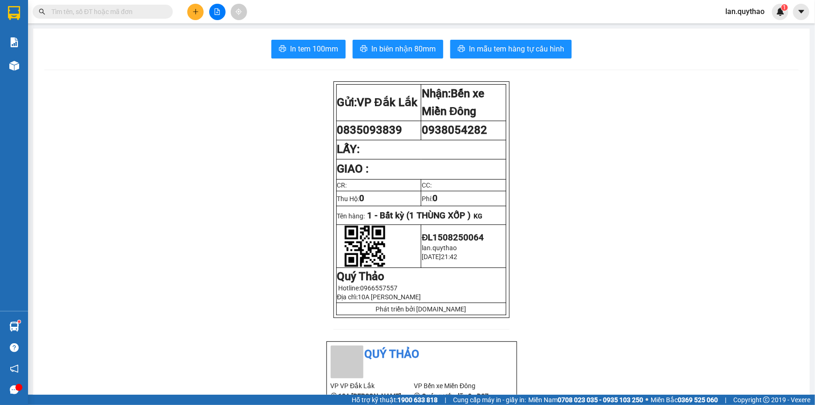  What do you see at coordinates (379, 198) in the screenshot?
I see `td: Thu Hộ:` at bounding box center [379, 198].